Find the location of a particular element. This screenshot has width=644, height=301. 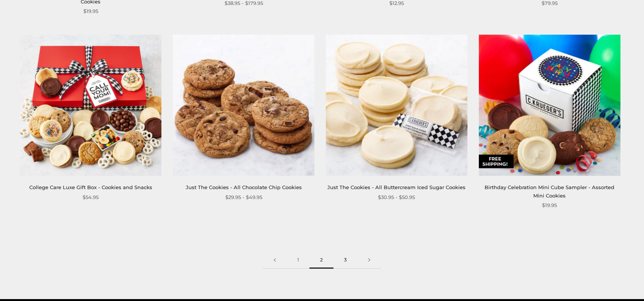

img: Birthday Celebration Mini Cube Sampler - Assorted Mini Cookies is located at coordinates (549, 105).